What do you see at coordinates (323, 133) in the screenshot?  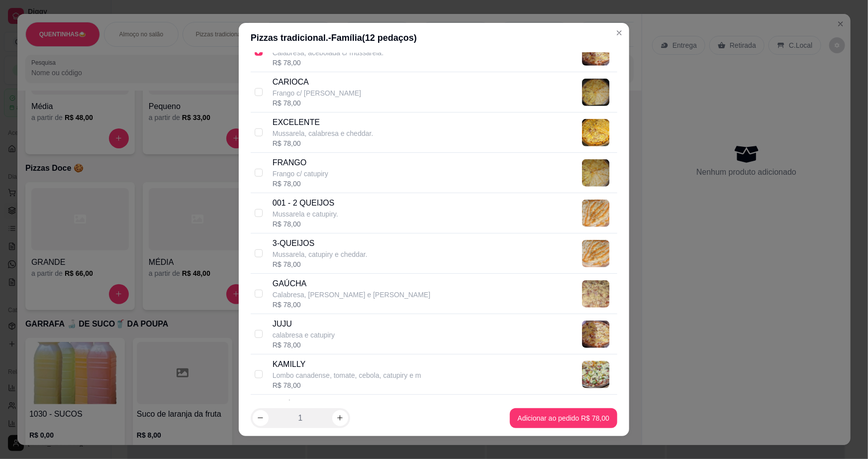 I see `p: Mussarela, calabresa e cheddar.` at bounding box center [323, 133].